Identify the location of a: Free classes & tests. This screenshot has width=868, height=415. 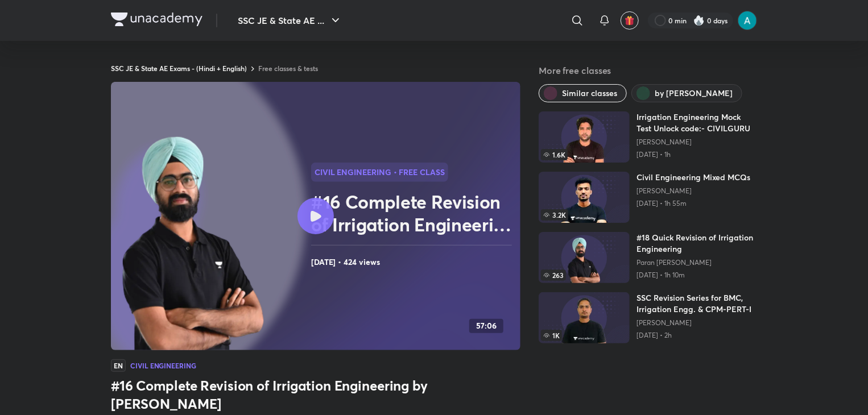
(288, 69).